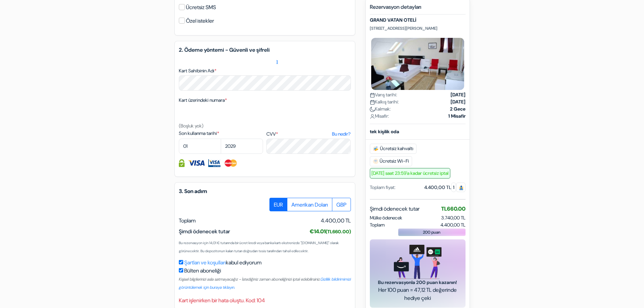 The width and height of the screenshot is (644, 308). What do you see at coordinates (250, 279) in the screenshot?
I see `font: Kişisel bilgilerinizi asla satmayacağız - İstediğiniz zaman aboneliğinizi iptal edebilirsiniz.` at bounding box center [250, 279].